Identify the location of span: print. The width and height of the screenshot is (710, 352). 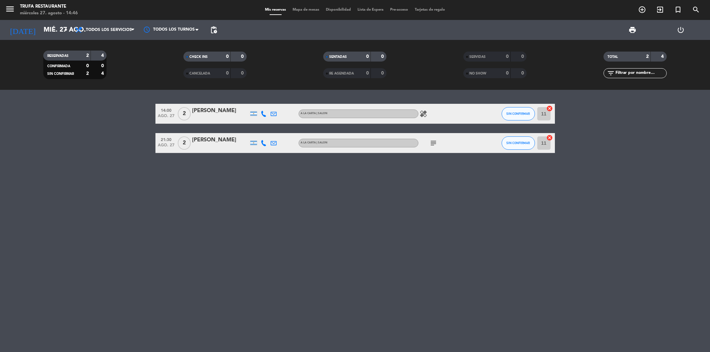
(632, 30).